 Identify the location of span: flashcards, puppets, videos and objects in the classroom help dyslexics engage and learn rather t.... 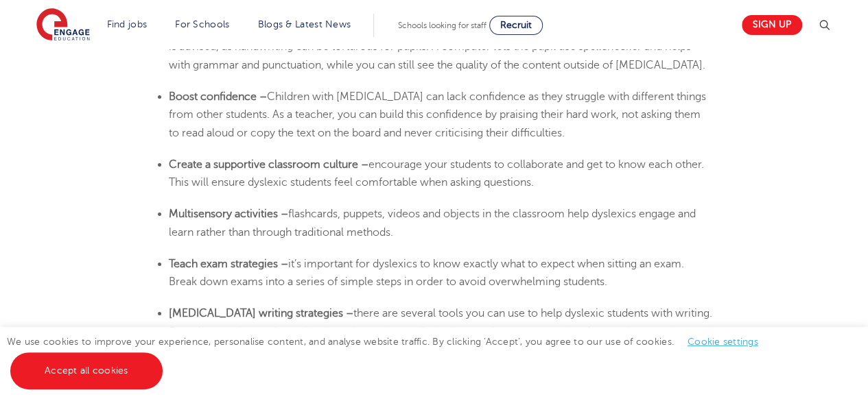
(432, 223).